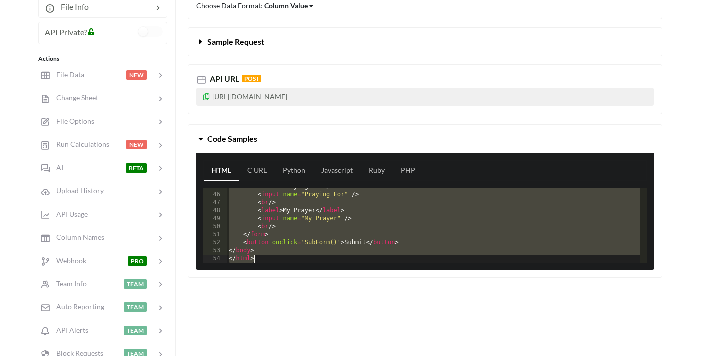  What do you see at coordinates (215, 259) in the screenshot?
I see `div: 54` at bounding box center [215, 259].